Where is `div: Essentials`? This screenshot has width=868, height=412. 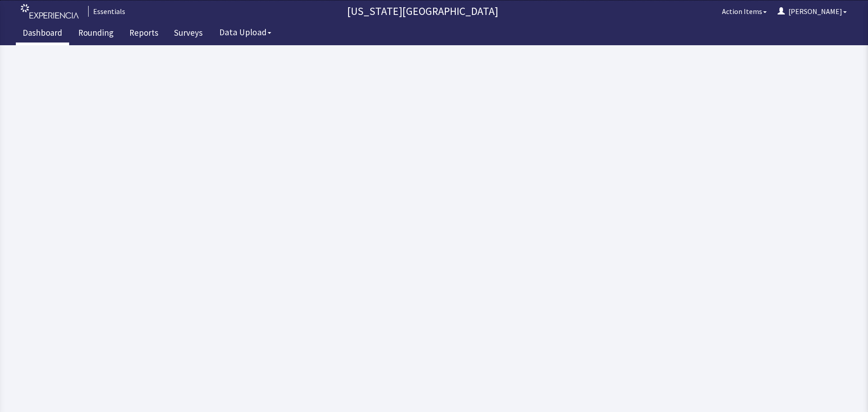 div: Essentials is located at coordinates (107, 11).